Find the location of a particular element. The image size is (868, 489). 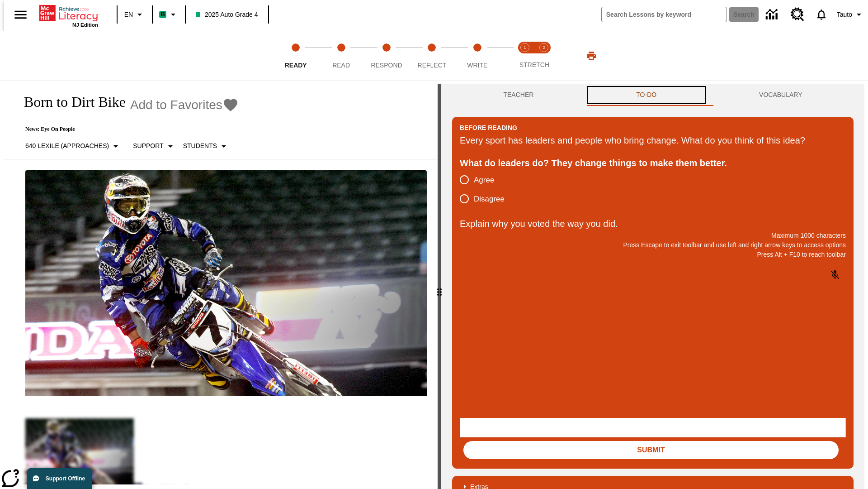

a: Notifications is located at coordinates (821, 14).